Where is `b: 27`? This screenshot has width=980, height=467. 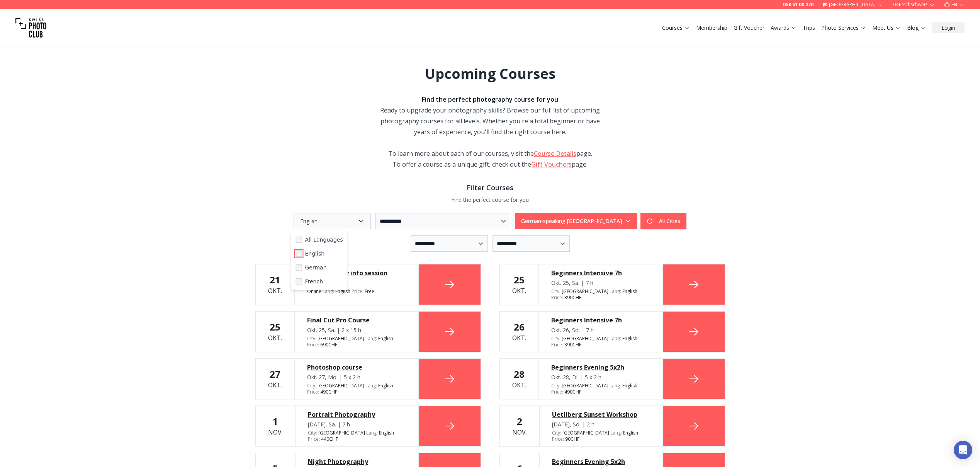
b: 27 is located at coordinates (275, 374).